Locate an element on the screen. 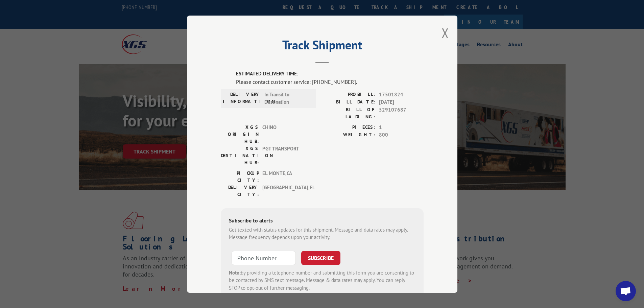 The height and width of the screenshot is (308, 644). div: Subscribe to alerts is located at coordinates (322, 220).